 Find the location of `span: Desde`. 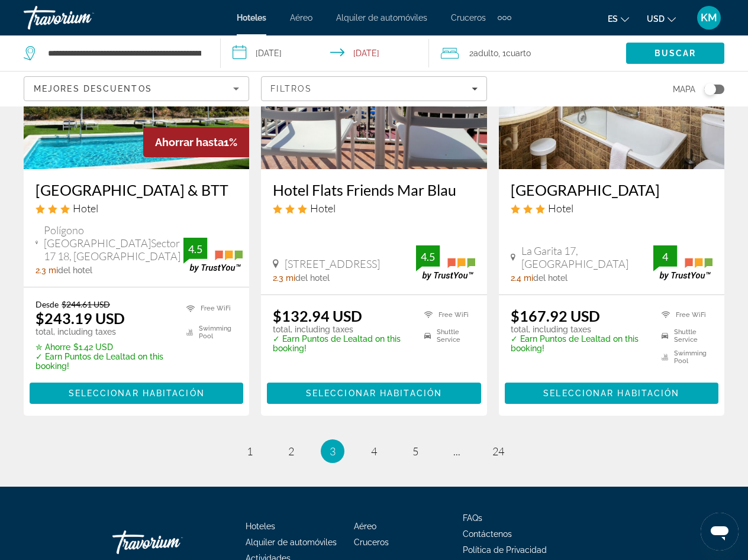

span: Desde is located at coordinates (47, 304).